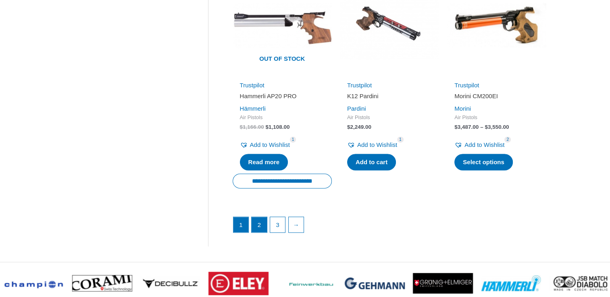  I want to click on nav: Product Pagination, so click(389, 227).